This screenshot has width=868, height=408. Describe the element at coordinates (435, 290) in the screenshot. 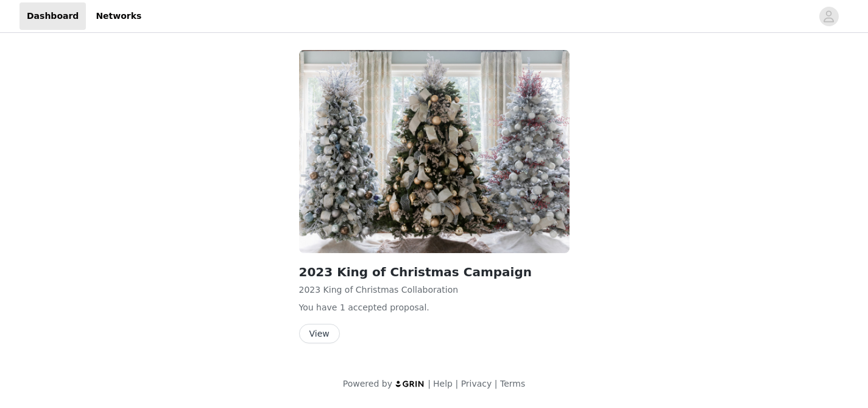

I see `p: 2023 King of Christmas Collaboration` at that location.